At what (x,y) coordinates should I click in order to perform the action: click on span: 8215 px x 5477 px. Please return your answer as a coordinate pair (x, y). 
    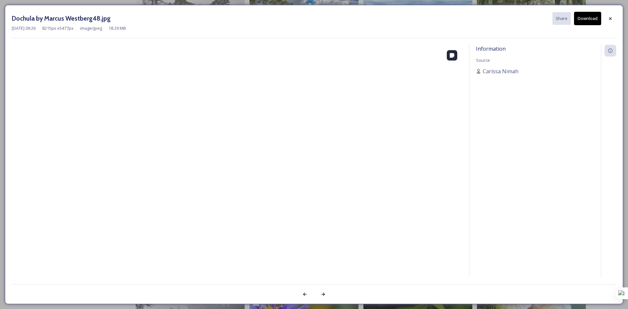
    Looking at the image, I should click on (58, 28).